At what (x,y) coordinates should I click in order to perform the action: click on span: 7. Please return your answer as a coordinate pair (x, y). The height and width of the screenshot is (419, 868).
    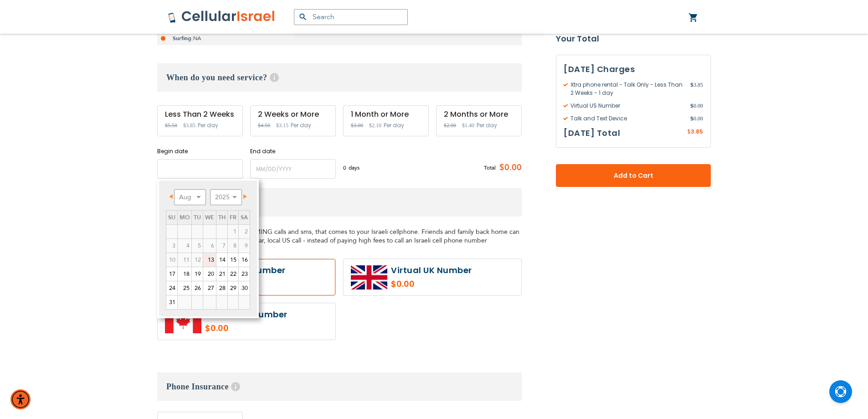
    Looking at the image, I should click on (222, 245).